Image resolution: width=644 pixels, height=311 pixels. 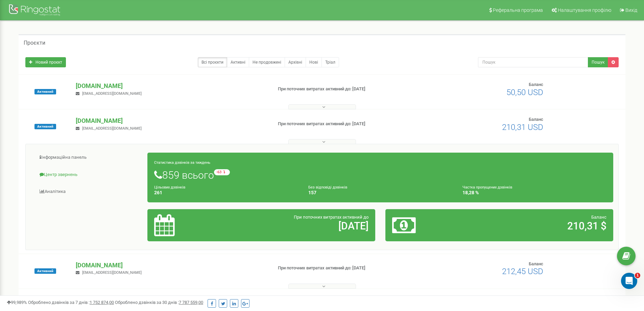 I want to click on h5: Проєкти, so click(x=34, y=43).